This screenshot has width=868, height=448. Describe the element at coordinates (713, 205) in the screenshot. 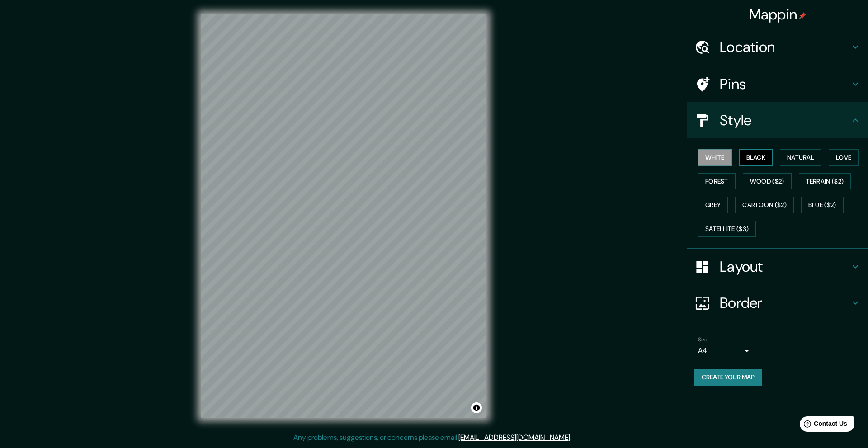

I see `button: Grey` at that location.